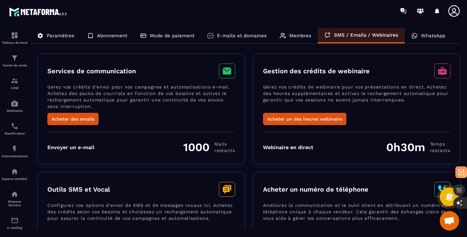  Describe the element at coordinates (315, 189) in the screenshot. I see `h3: Acheter un numéro de téléphone` at that location.